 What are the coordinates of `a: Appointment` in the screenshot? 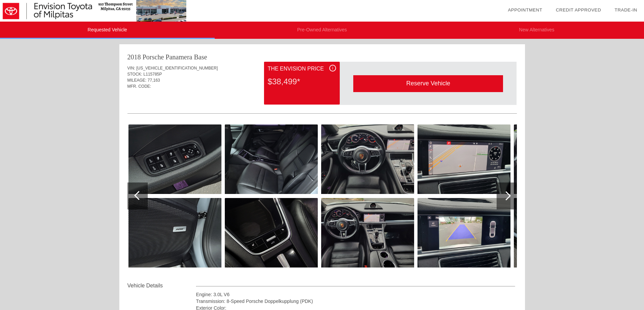 It's located at (524, 10).